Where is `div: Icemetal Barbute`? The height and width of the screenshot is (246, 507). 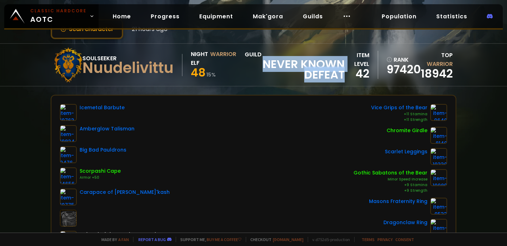
div: Icemetal Barbute is located at coordinates (102, 107).